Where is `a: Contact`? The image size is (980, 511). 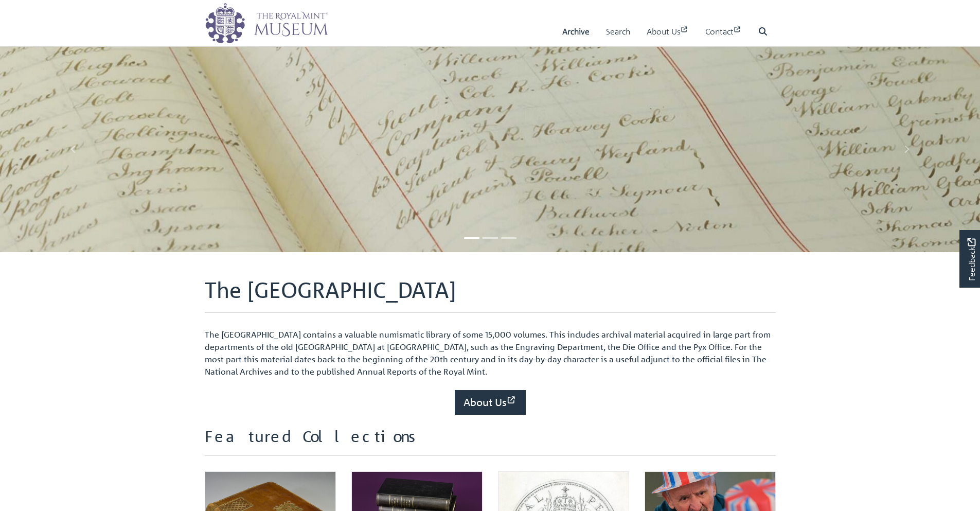
a: Contact is located at coordinates (723, 32).